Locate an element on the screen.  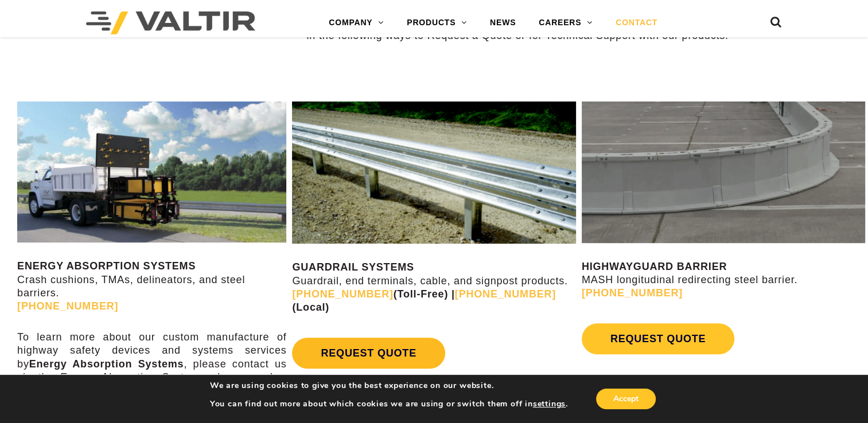
p: To learn more about our custom manufacture of highway safety devices and systems services by , pl... is located at coordinates (151, 371).